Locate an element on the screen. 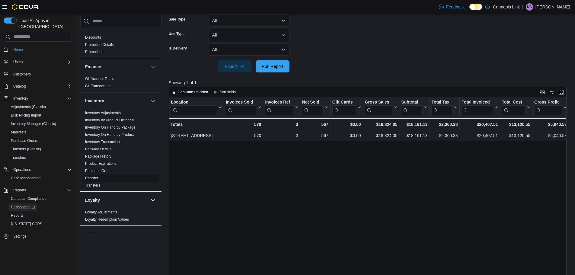  div: Subtotal is located at coordinates (412, 107).